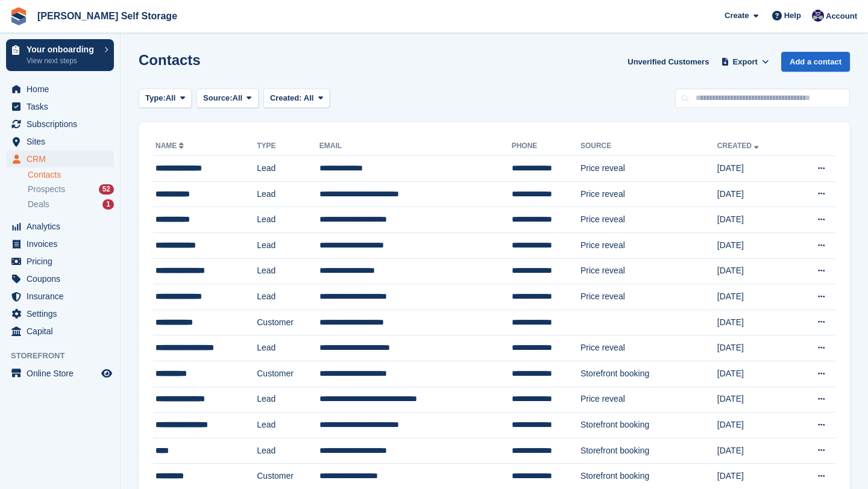 Image resolution: width=868 pixels, height=489 pixels. What do you see at coordinates (63, 261) in the screenshot?
I see `span: Pricing` at bounding box center [63, 261].